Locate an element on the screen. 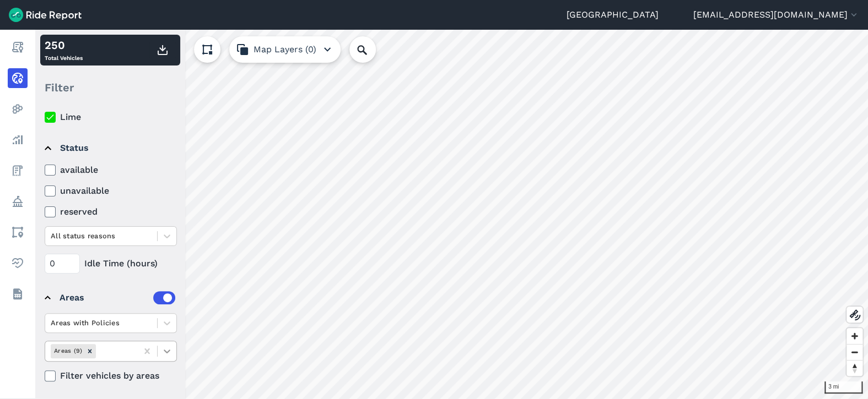 This screenshot has width=868, height=399. summary: Status is located at coordinates (110, 148).